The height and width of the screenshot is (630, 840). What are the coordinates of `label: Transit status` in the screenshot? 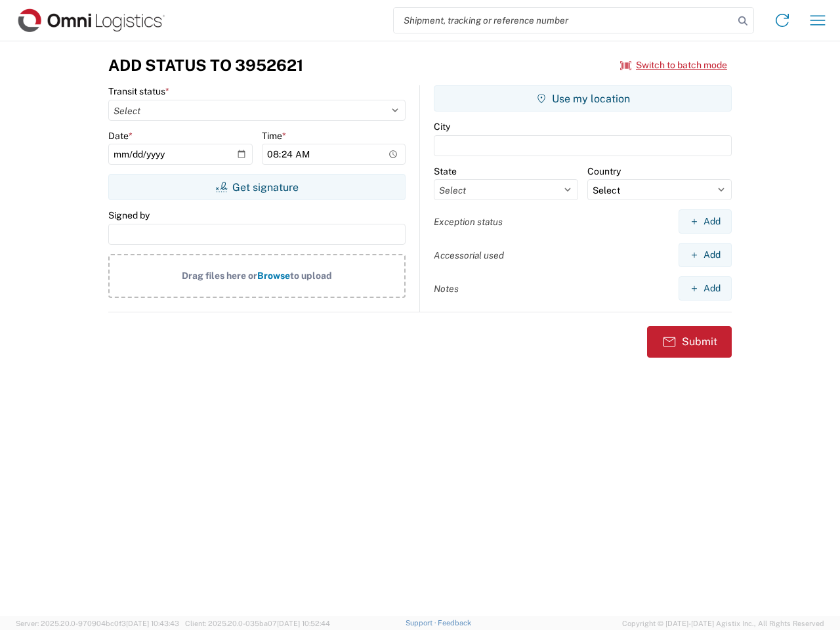 It's located at (139, 91).